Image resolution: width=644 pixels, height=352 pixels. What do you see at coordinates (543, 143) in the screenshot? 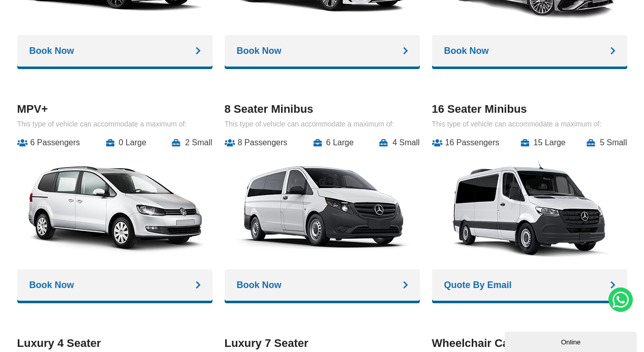
I see `li: 15 Large` at bounding box center [543, 143].